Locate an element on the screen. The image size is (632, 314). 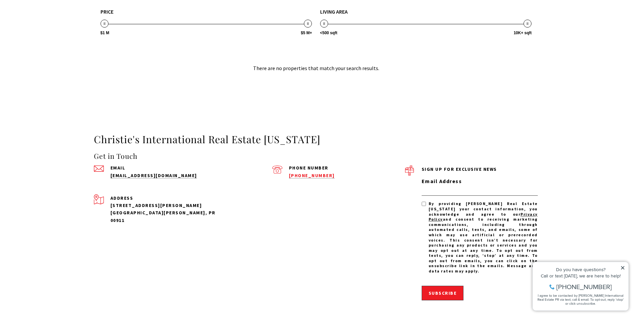
a: send an email to admin@cirepr.com is located at coordinates (154, 175).